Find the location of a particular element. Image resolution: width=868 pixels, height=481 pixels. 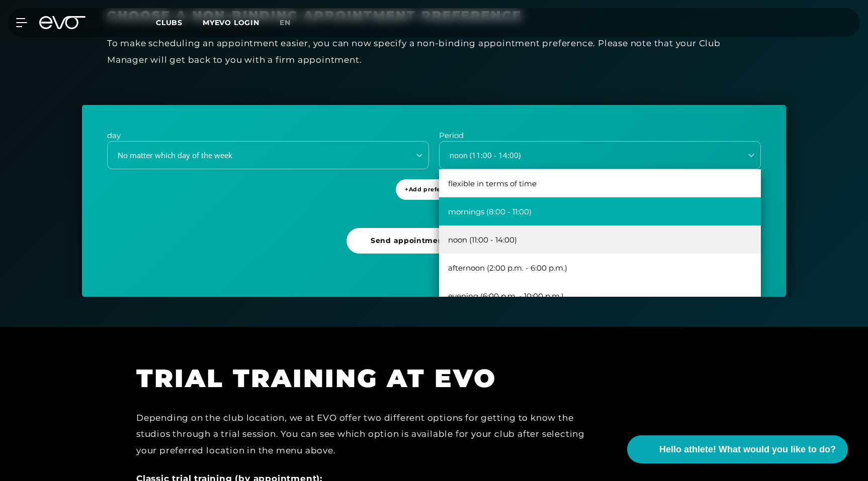

font: No matter which day of the week is located at coordinates (175, 155).